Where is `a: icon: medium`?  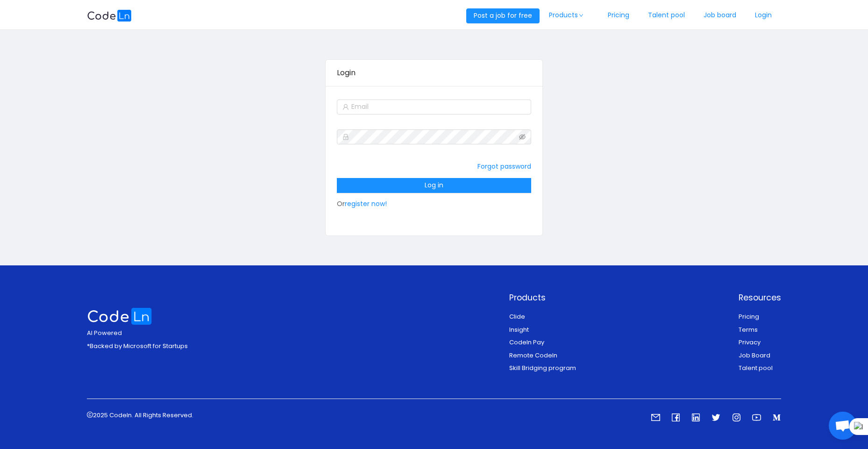
a: icon: medium is located at coordinates (776, 419).